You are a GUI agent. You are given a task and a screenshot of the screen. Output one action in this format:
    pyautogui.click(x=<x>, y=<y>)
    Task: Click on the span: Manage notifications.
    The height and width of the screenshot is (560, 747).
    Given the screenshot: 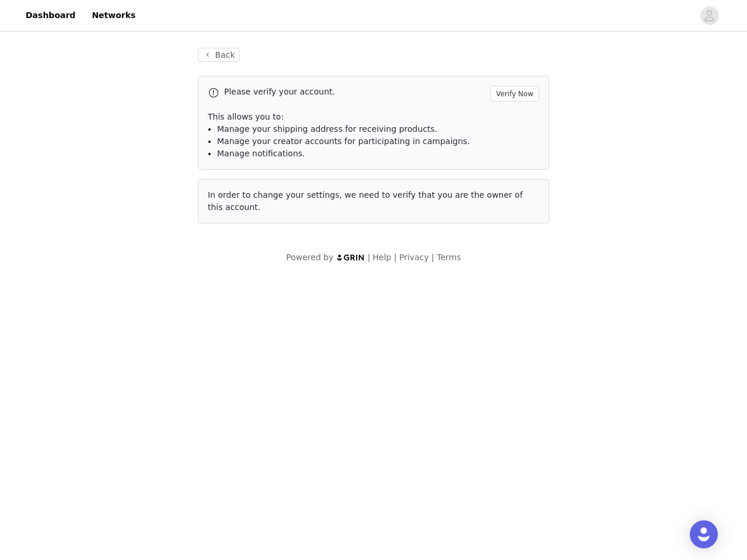 What is the action you would take?
    pyautogui.click(x=261, y=153)
    